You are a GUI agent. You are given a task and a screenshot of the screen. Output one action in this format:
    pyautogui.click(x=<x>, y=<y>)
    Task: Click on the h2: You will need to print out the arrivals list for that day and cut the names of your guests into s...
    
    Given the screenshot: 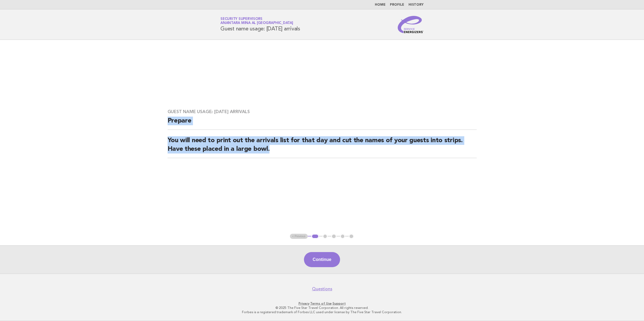 What is the action you would take?
    pyautogui.click(x=322, y=147)
    